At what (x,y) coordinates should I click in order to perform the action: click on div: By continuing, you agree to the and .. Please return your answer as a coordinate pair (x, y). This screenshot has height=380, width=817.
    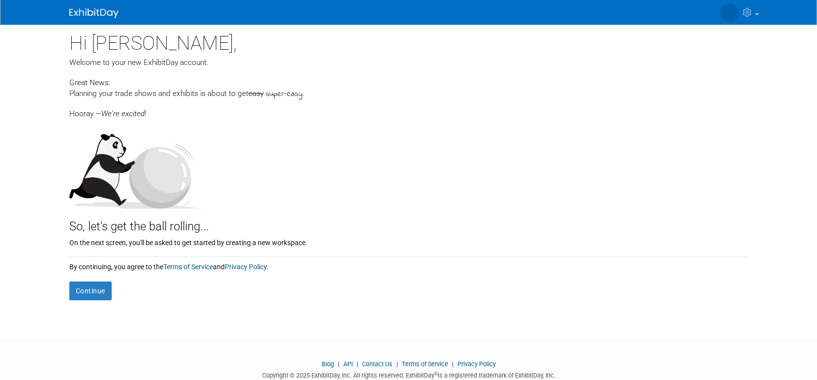
    Looking at the image, I should click on (409, 264).